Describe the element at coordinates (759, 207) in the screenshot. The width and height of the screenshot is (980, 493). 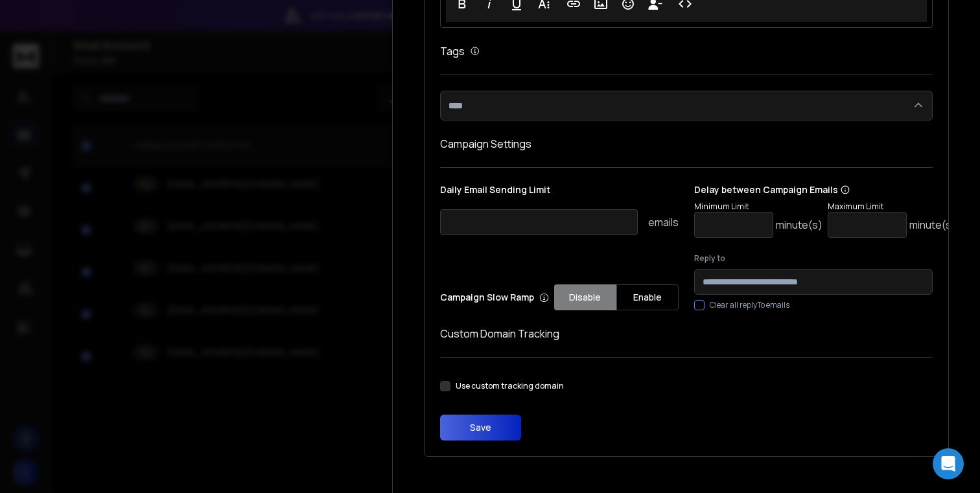
I see `p: Minimum Limit` at that location.